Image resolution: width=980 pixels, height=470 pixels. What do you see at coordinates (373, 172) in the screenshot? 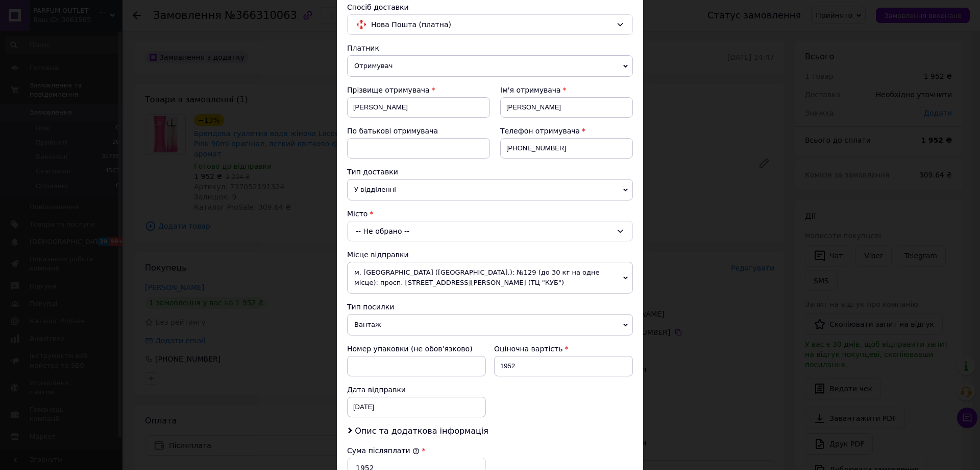
I see `span: Тип доставки` at bounding box center [373, 172].